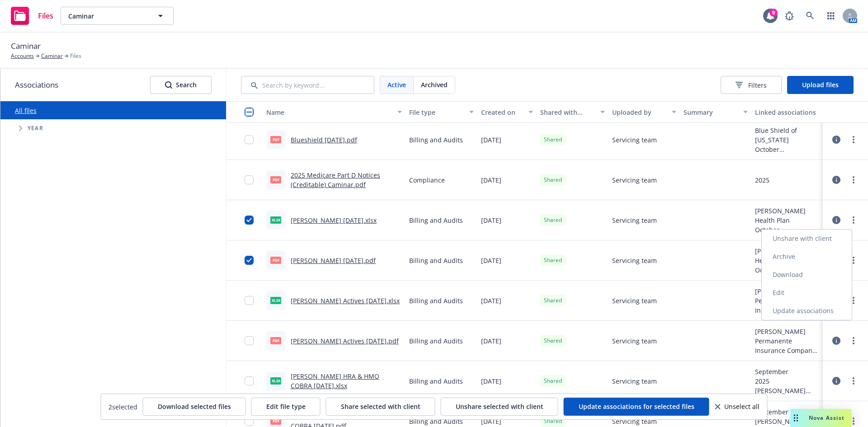 The width and height of the screenshot is (868, 427). I want to click on a: Search, so click(810, 16).